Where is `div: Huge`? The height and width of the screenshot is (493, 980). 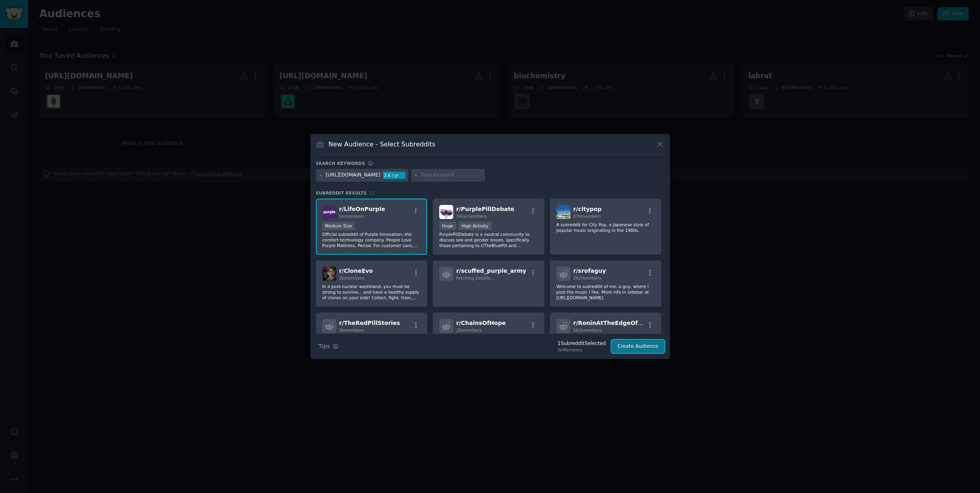 div: Huge is located at coordinates (448, 226).